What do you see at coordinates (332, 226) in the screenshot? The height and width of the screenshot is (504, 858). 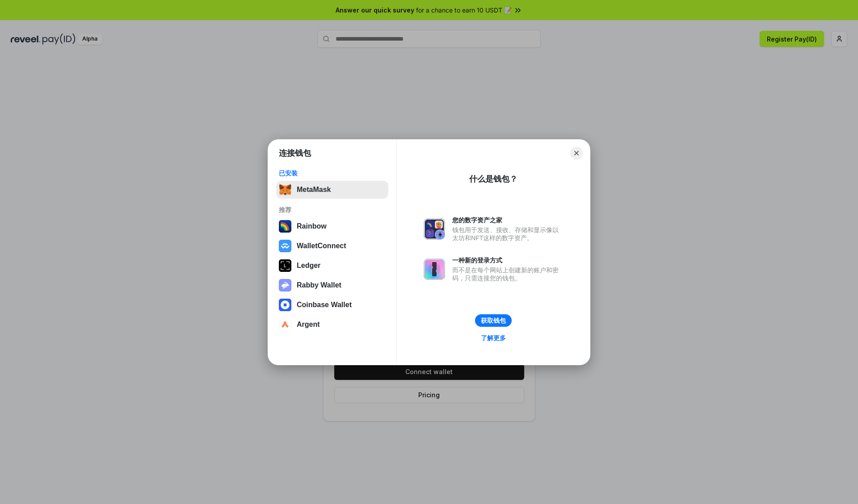 I see `button: Rainbow` at bounding box center [332, 226].